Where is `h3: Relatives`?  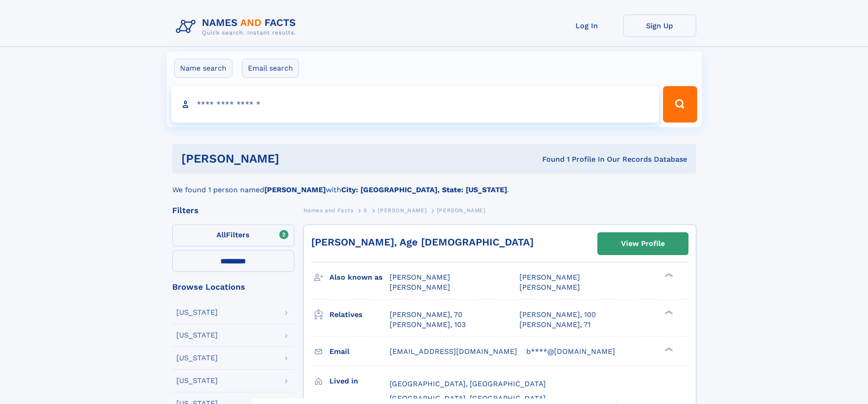
h3: Relatives is located at coordinates (360, 314).